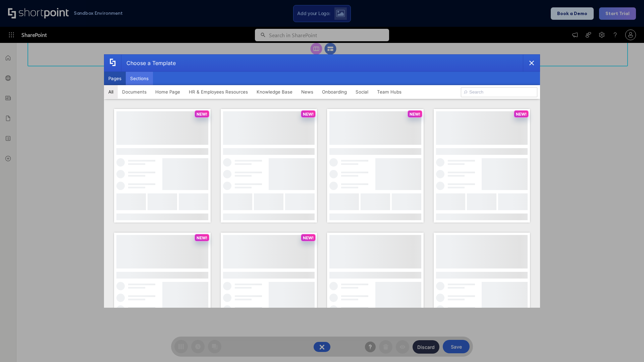 The height and width of the screenshot is (362, 644). What do you see at coordinates (389, 92) in the screenshot?
I see `button: Team Hubs` at bounding box center [389, 92].